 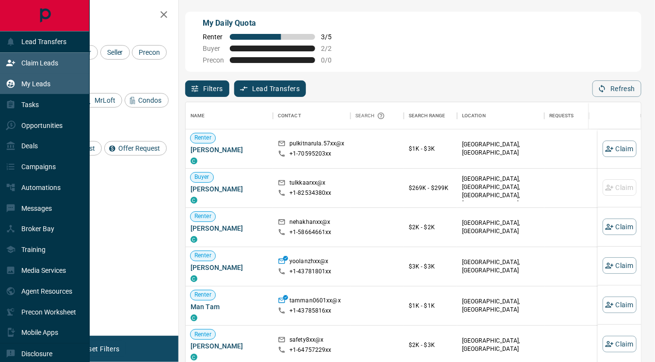 What do you see at coordinates (430, 227) in the screenshot?
I see `p: $2K - $2K` at bounding box center [430, 227].